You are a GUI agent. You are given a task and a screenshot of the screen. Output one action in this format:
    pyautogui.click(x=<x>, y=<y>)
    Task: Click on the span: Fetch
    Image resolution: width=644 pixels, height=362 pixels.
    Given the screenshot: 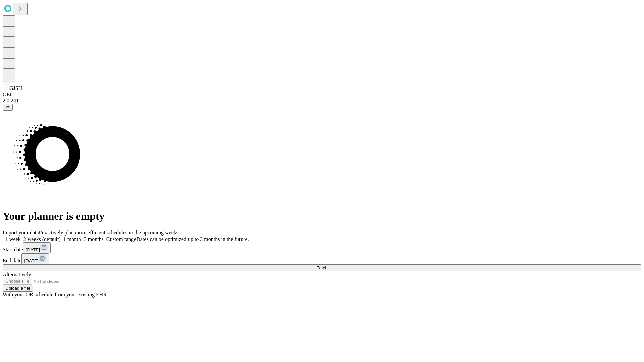 What is the action you would take?
    pyautogui.click(x=321, y=268)
    